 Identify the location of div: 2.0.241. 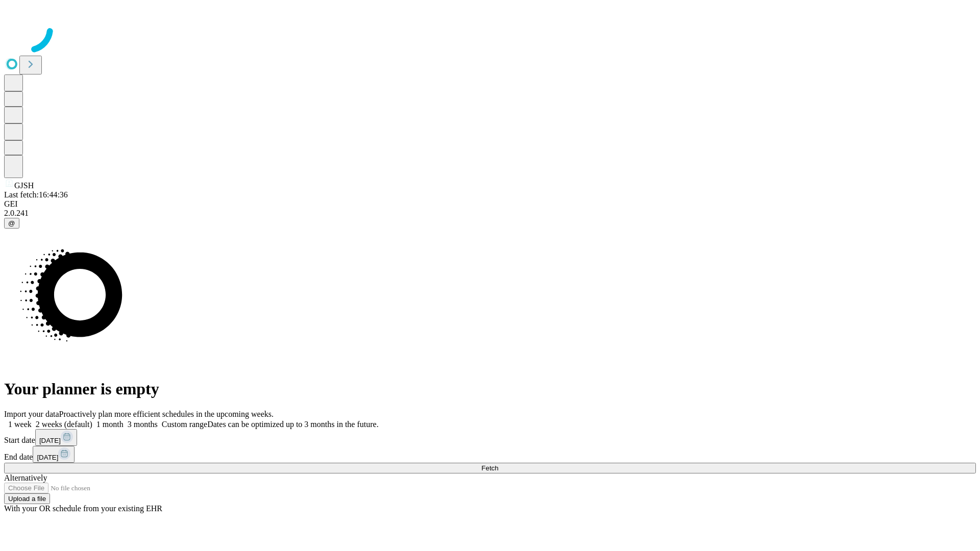
(490, 213).